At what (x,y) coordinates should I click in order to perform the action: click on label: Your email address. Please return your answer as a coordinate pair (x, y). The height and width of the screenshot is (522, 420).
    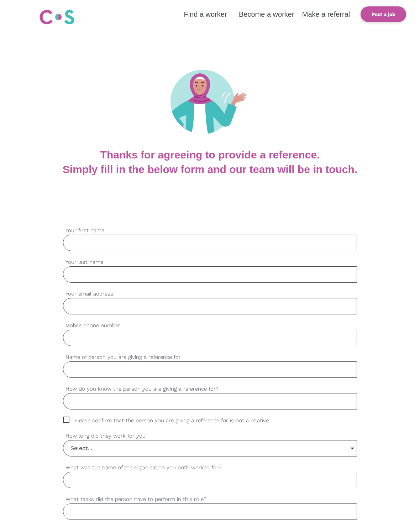
    Looking at the image, I should click on (210, 294).